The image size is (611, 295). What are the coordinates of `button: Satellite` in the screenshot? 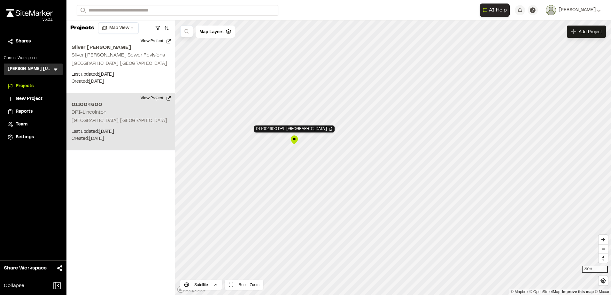 It's located at (201, 285).